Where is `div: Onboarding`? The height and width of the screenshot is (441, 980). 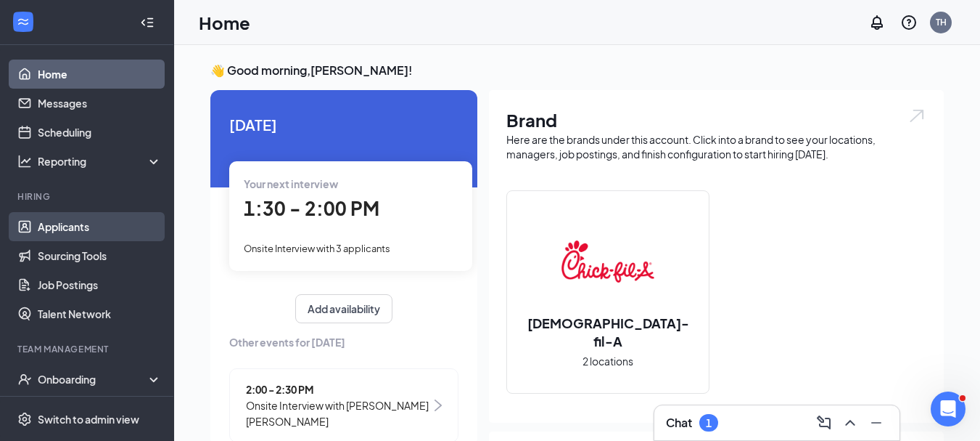 div: Onboarding is located at coordinates (94, 379).